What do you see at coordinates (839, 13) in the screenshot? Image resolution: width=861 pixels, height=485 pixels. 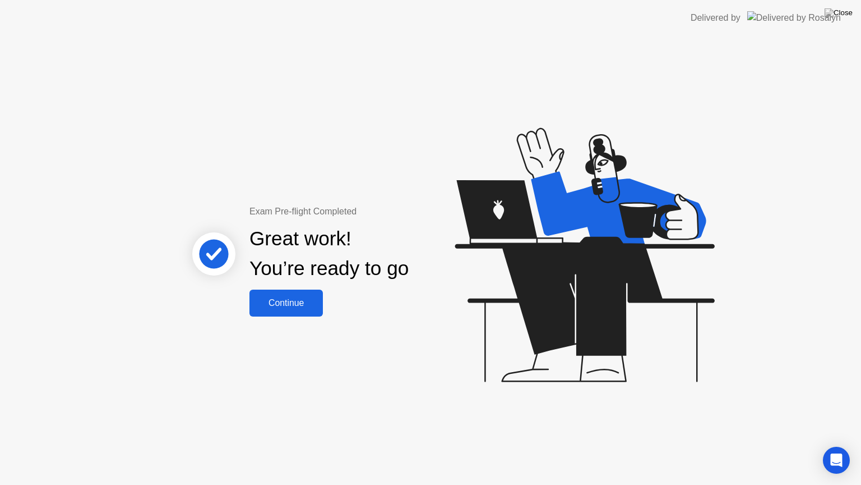 I see `img: Close` at bounding box center [839, 13].